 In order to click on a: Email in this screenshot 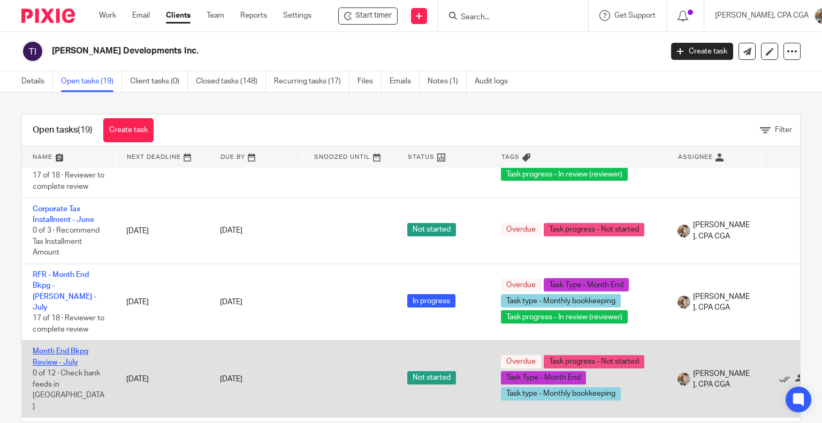, I will do `click(141, 16)`.